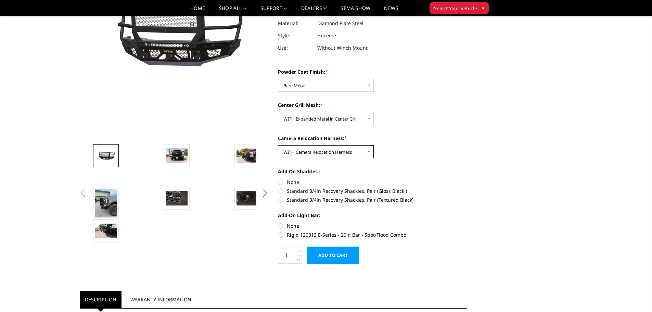 The height and width of the screenshot is (312, 652). What do you see at coordinates (340, 23) in the screenshot?
I see `dd: Diamond Plate Steel` at bounding box center [340, 23].